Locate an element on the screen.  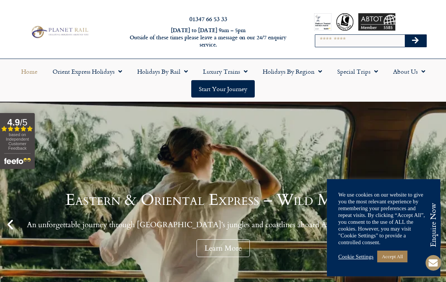
h1: Eastern & Oriental Express – Wild Malaysia is located at coordinates (223, 200).